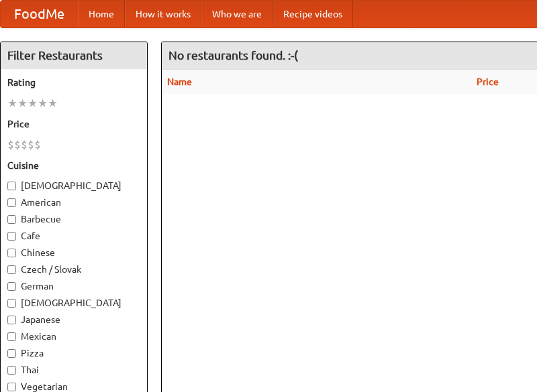  I want to click on label: Mexican, so click(74, 337).